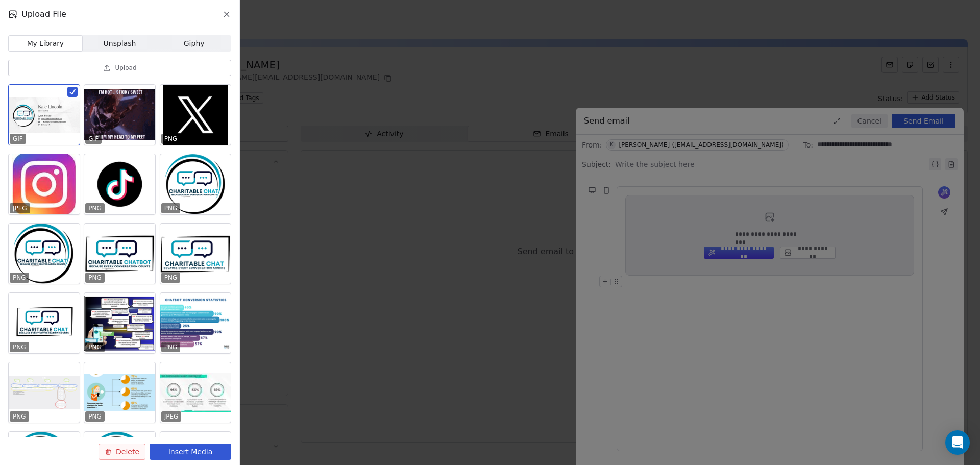  What do you see at coordinates (143, 63) in the screenshot?
I see `div: Keywords by Traffic` at bounding box center [143, 63].